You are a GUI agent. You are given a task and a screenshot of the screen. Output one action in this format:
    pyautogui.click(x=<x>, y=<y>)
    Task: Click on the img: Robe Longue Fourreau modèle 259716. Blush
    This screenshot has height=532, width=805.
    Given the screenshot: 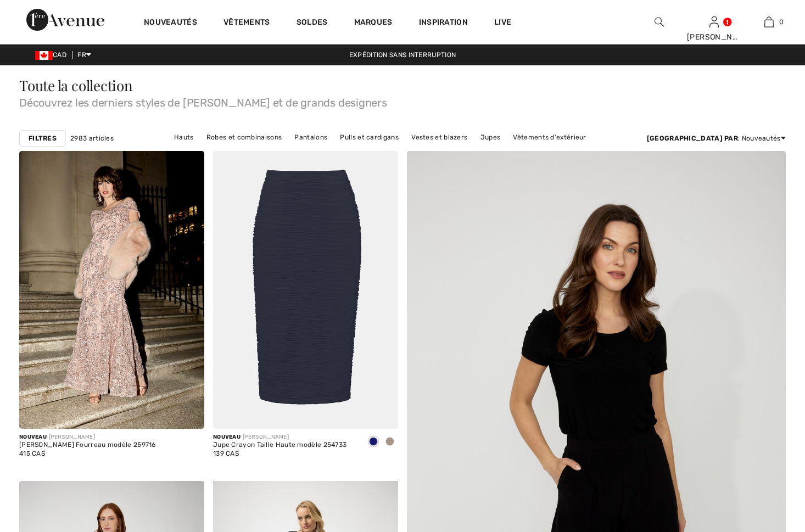 What is the action you would take?
    pyautogui.click(x=111, y=290)
    